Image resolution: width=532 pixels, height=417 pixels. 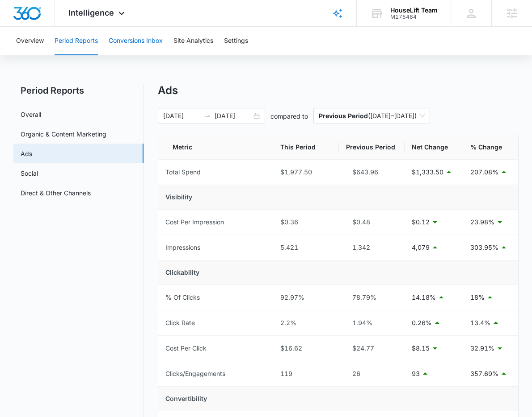 I want to click on div: 92.97%, so click(x=305, y=298).